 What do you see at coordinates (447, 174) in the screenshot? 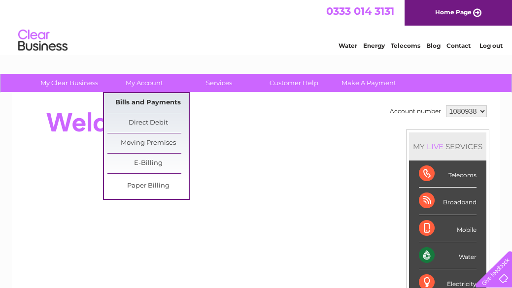
I see `div: Telecoms` at bounding box center [447, 174].